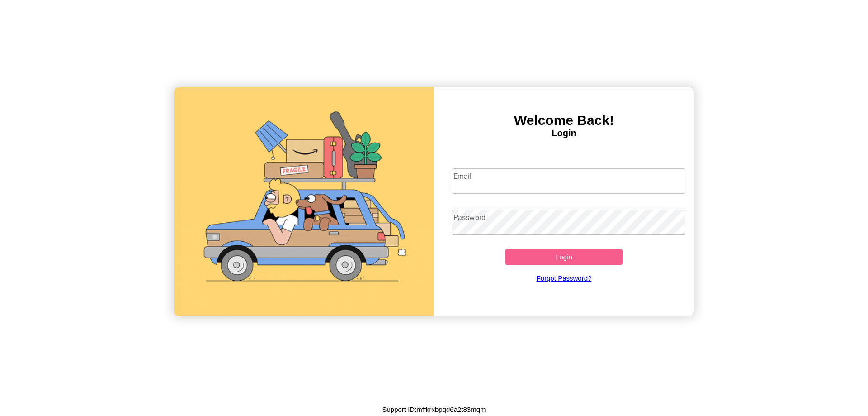  I want to click on button: Login, so click(564, 257).